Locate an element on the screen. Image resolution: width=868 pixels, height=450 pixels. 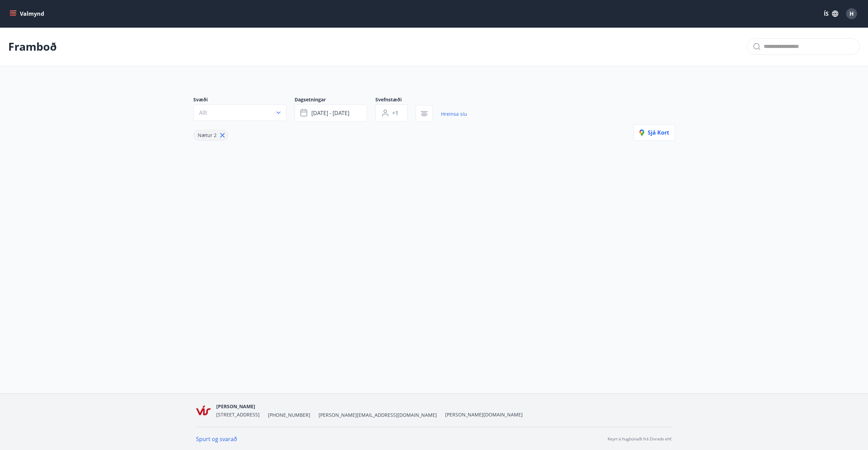
div: Nætur 2 is located at coordinates (211, 135).